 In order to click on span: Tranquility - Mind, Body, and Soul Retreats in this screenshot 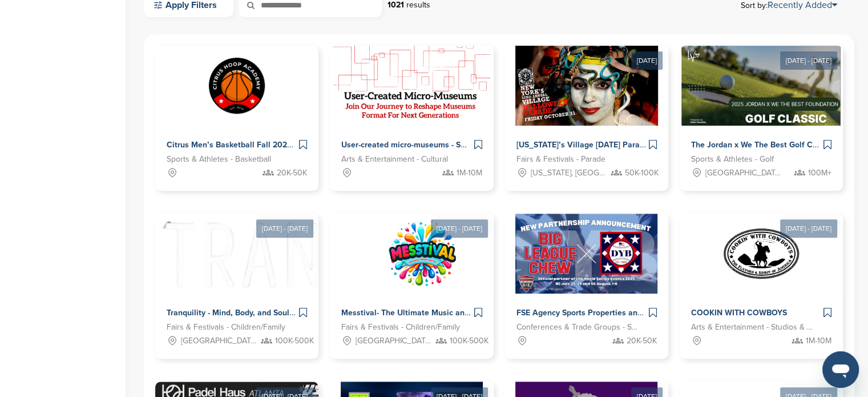, I will do `click(245, 313)`.